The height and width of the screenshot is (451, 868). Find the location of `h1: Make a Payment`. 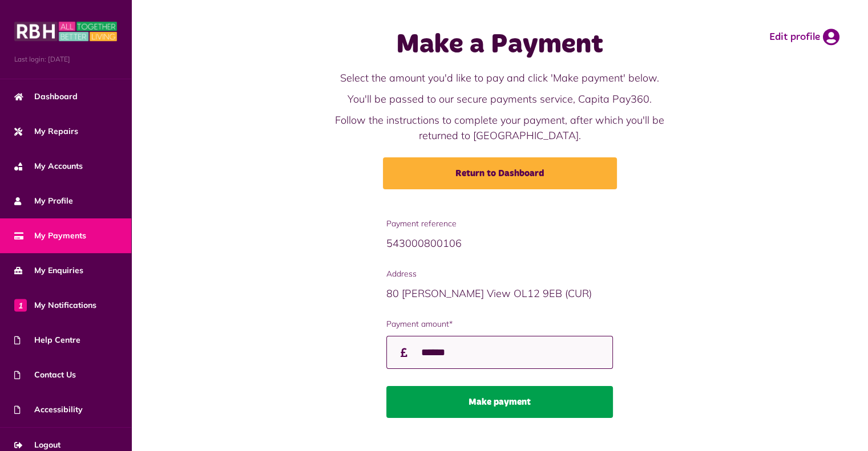

h1: Make a Payment is located at coordinates (500, 45).